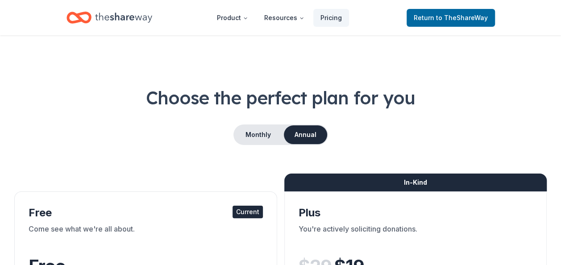 The image size is (561, 265). What do you see at coordinates (284, 18) in the screenshot?
I see `button: Resources` at bounding box center [284, 18].